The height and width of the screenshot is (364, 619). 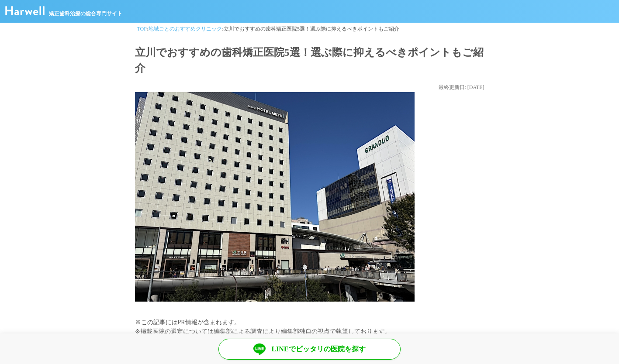 What do you see at coordinates (274, 197) in the screenshot?
I see `img: 立川でおすすめの歯科矯正医院5選！選ぶ際に抑えるべきポイントもご紹介` at bounding box center [274, 197].